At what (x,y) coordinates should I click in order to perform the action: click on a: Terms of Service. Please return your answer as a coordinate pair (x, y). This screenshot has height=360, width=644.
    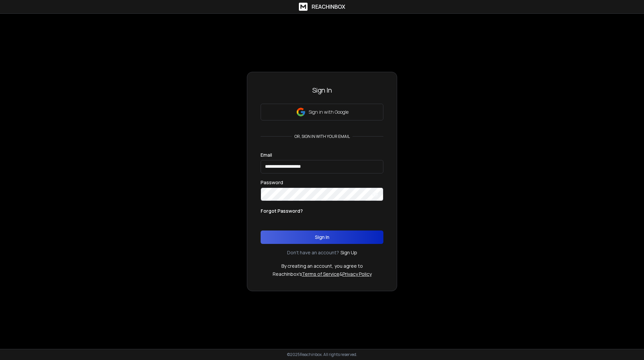
    Looking at the image, I should click on (321, 274).